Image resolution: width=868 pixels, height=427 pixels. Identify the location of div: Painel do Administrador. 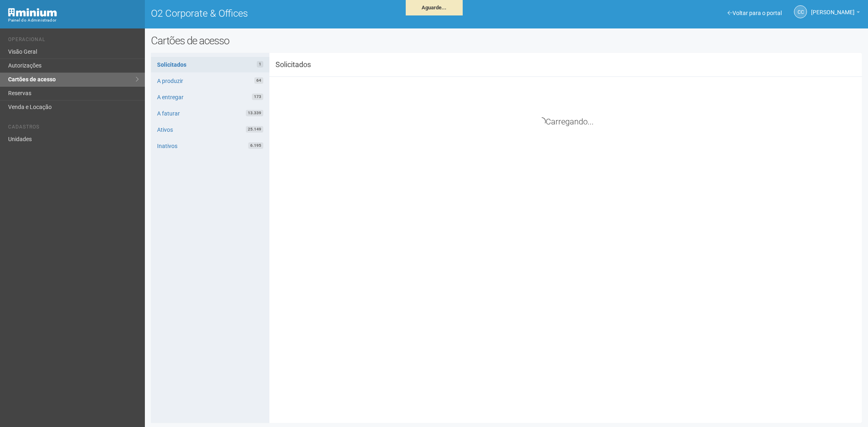
(73, 20).